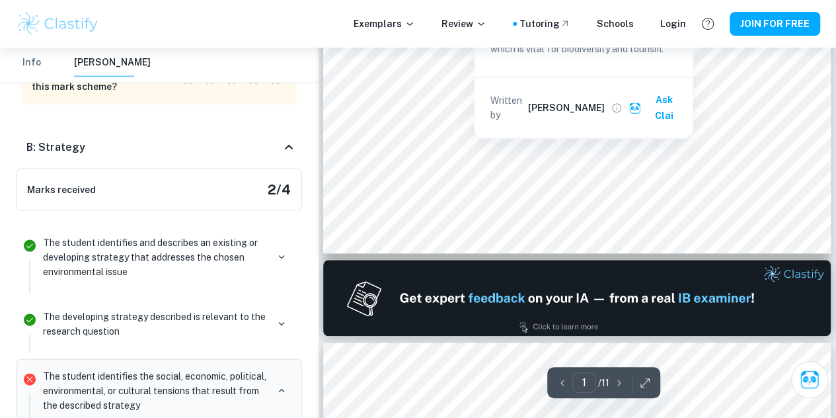 The image size is (836, 418). What do you see at coordinates (155, 390) in the screenshot?
I see `p: The student identifies the social, economic, political, environmental, or cultural tensions that ...` at bounding box center [155, 390].